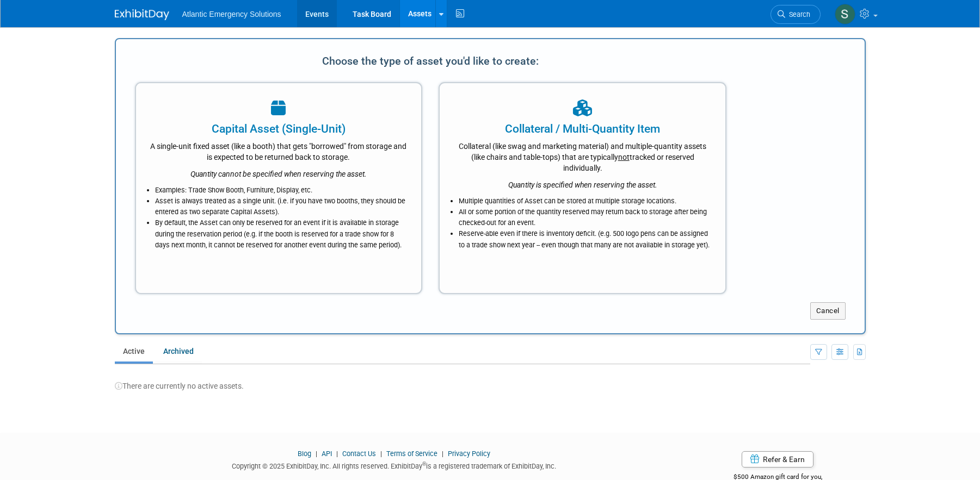 Image resolution: width=980 pixels, height=480 pixels. Describe the element at coordinates (624, 157) in the screenshot. I see `span: not` at that location.